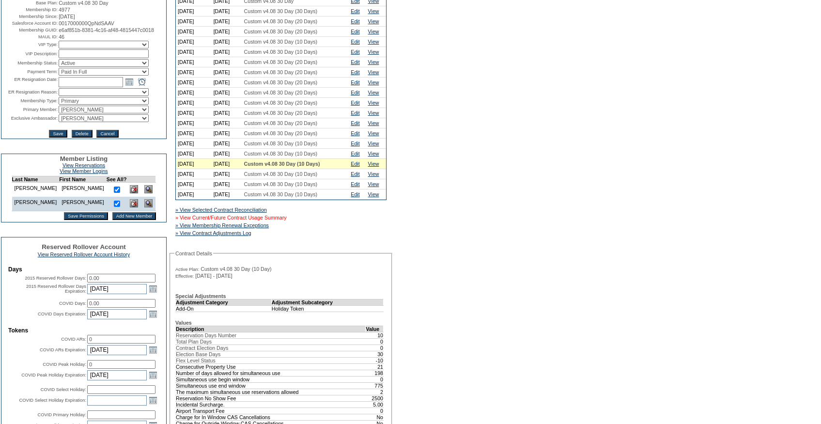 The height and width of the screenshot is (424, 821). Describe the element at coordinates (374, 397) in the screenshot. I see `td: 2500` at that location.